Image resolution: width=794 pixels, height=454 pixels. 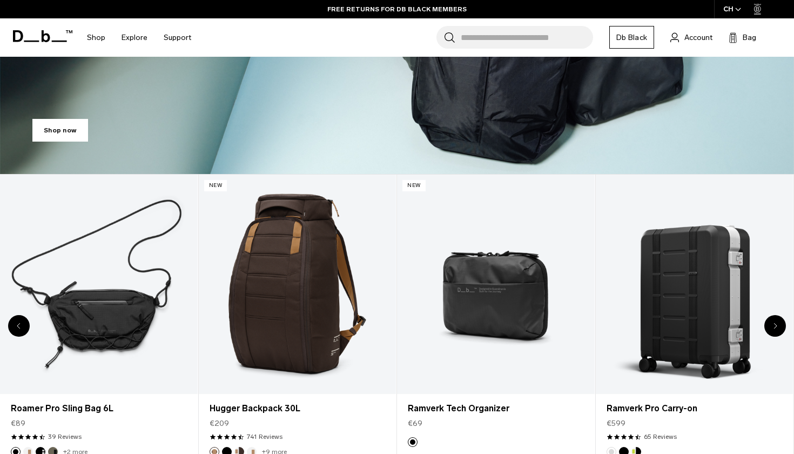 I want to click on a: FREE RETURNS FOR DB BLACK MEMBERS, so click(x=397, y=9).